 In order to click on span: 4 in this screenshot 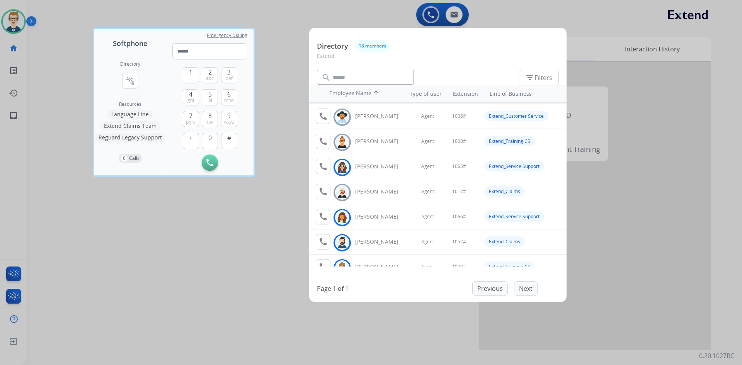, I will do `click(191, 94)`.